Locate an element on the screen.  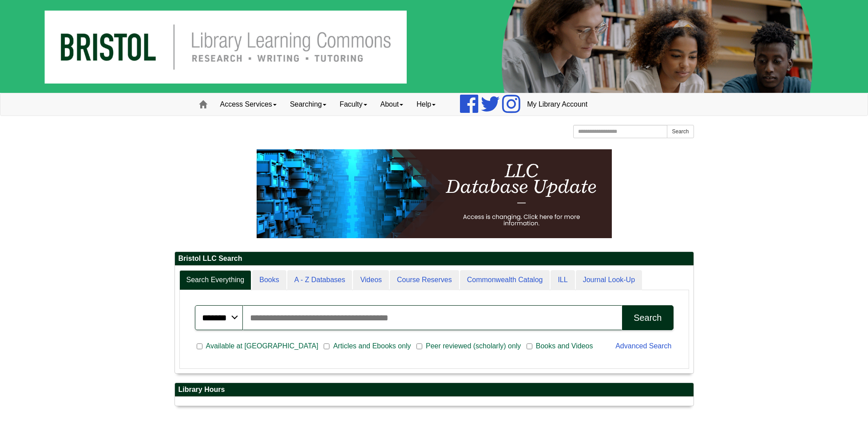
span: Articles and Ebooks only is located at coordinates (372, 346).